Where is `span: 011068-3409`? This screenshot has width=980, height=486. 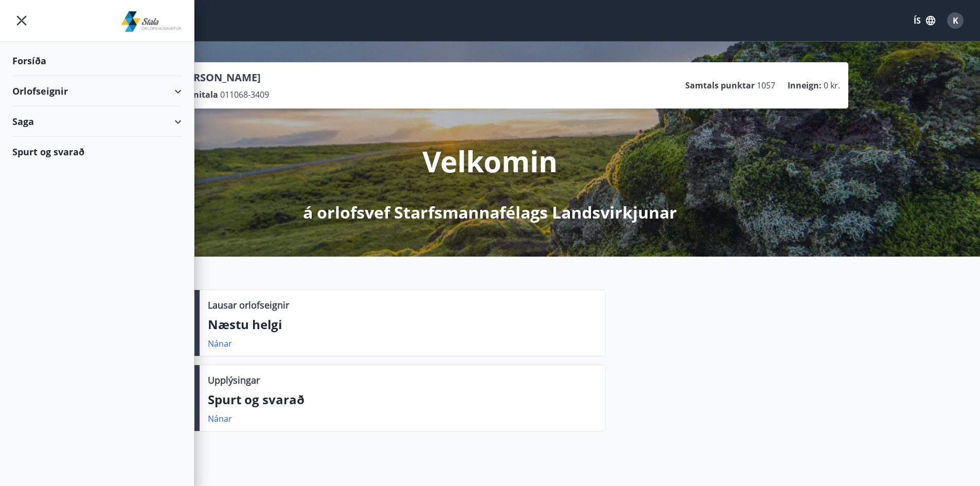 span: 011068-3409 is located at coordinates (244, 95).